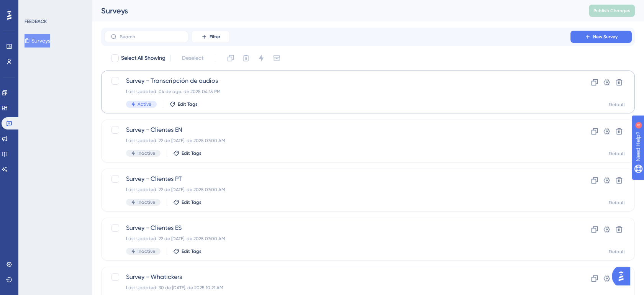 This screenshot has width=644, height=295. Describe the element at coordinates (54, 7) in the screenshot. I see `div: 4` at that location.